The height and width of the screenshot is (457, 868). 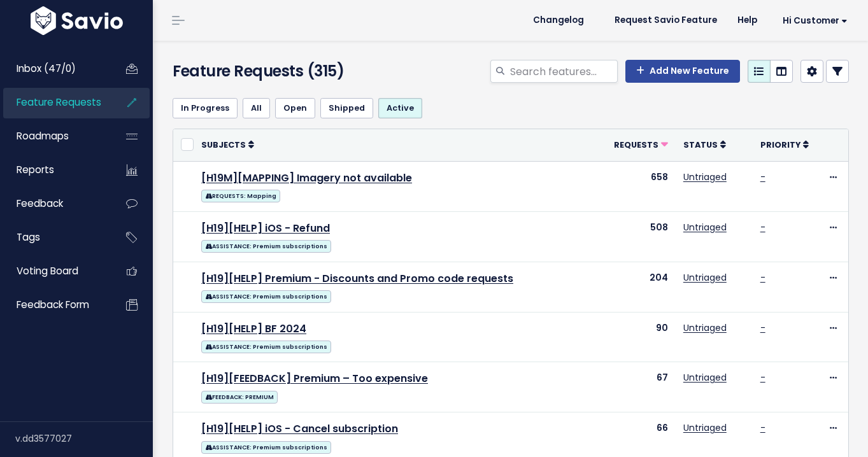 I want to click on span: REQUESTS: Mapping, so click(x=241, y=196).